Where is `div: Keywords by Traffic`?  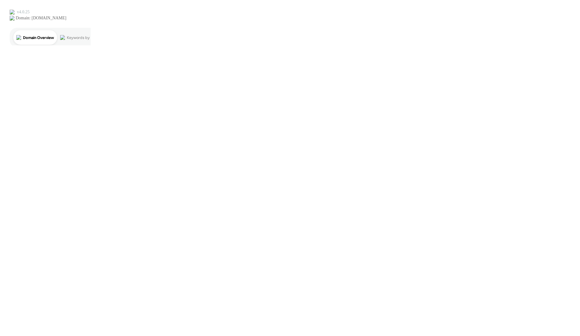
div: Keywords by Traffic is located at coordinates (84, 37).